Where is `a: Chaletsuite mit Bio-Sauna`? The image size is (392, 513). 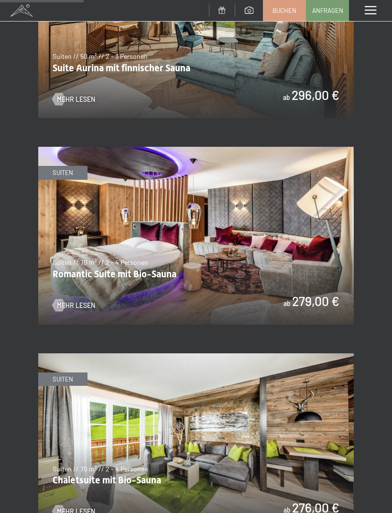 a: Chaletsuite mit Bio-Sauna is located at coordinates (196, 356).